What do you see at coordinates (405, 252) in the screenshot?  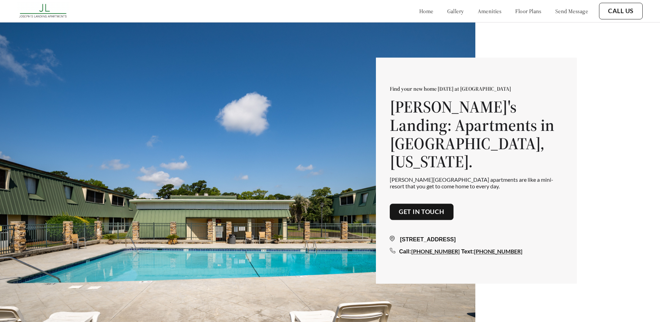 I see `span: Call:` at bounding box center [405, 252].